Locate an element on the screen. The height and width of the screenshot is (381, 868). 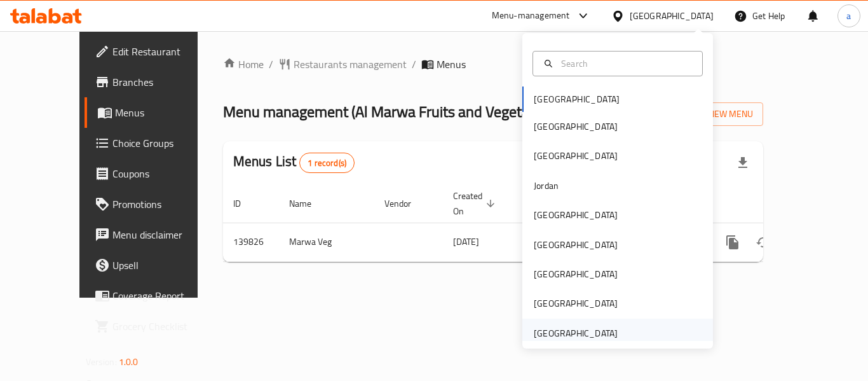
span: Add New Menu is located at coordinates (714, 114).